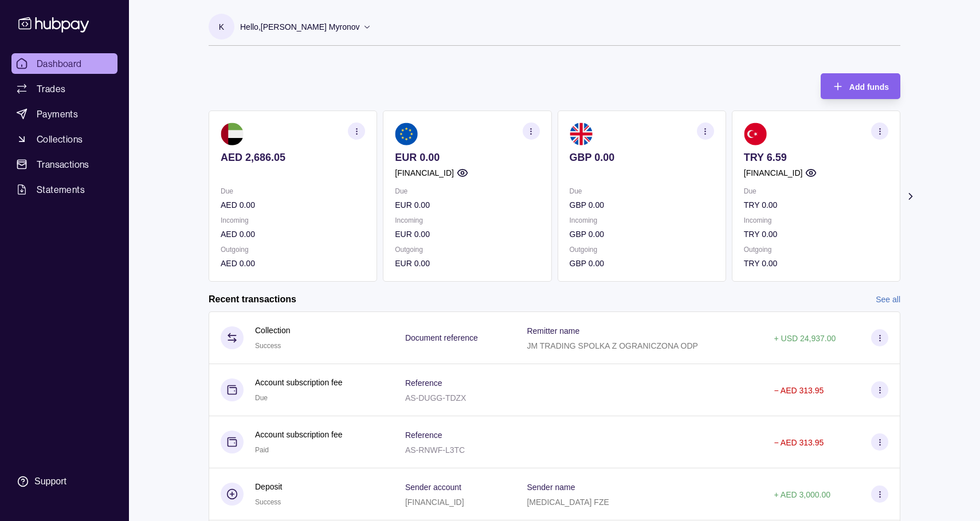  What do you see at coordinates (261, 398) in the screenshot?
I see `span: Due` at bounding box center [261, 398].